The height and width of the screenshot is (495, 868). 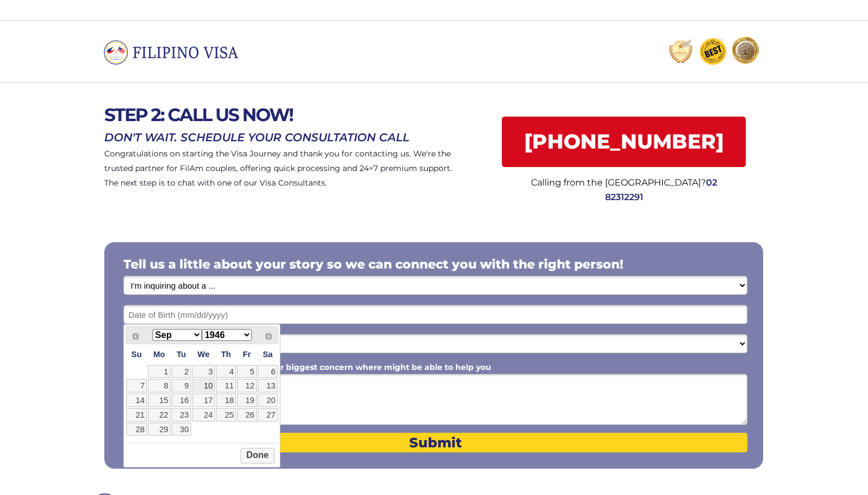 What do you see at coordinates (159, 400) in the screenshot?
I see `a: 15` at bounding box center [159, 400].